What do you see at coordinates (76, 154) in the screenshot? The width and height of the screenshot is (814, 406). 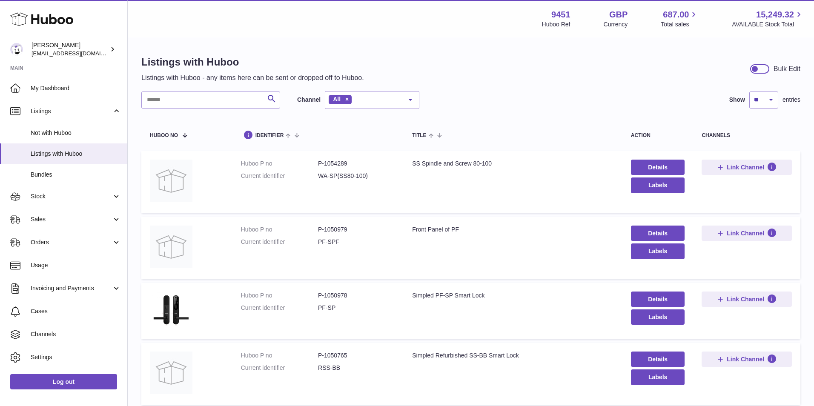 I see `span: Listings with Huboo` at bounding box center [76, 154].